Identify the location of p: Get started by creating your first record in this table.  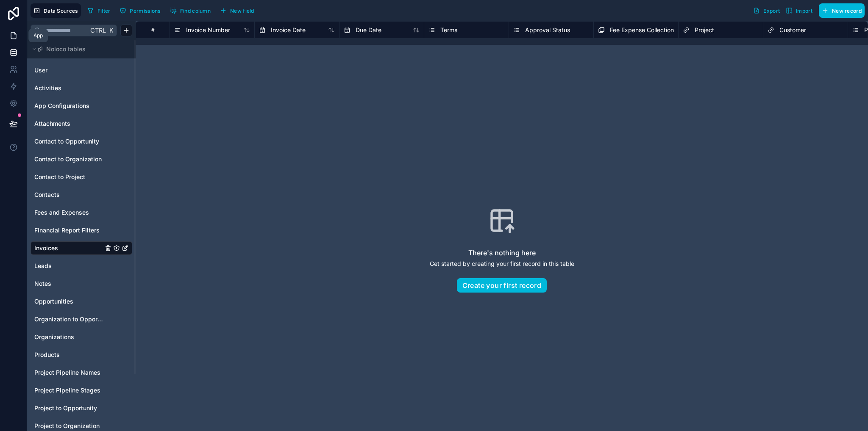
(502, 264).